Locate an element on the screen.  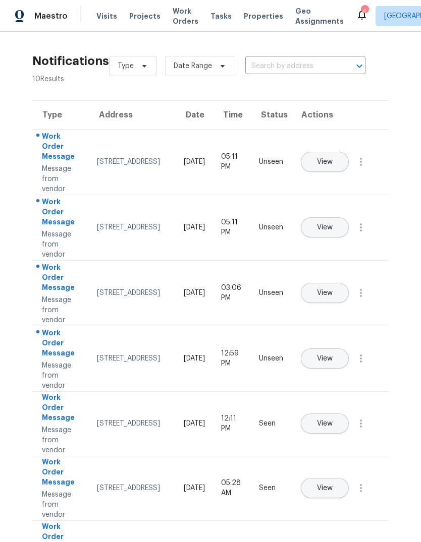
span: Maestro is located at coordinates (51, 16).